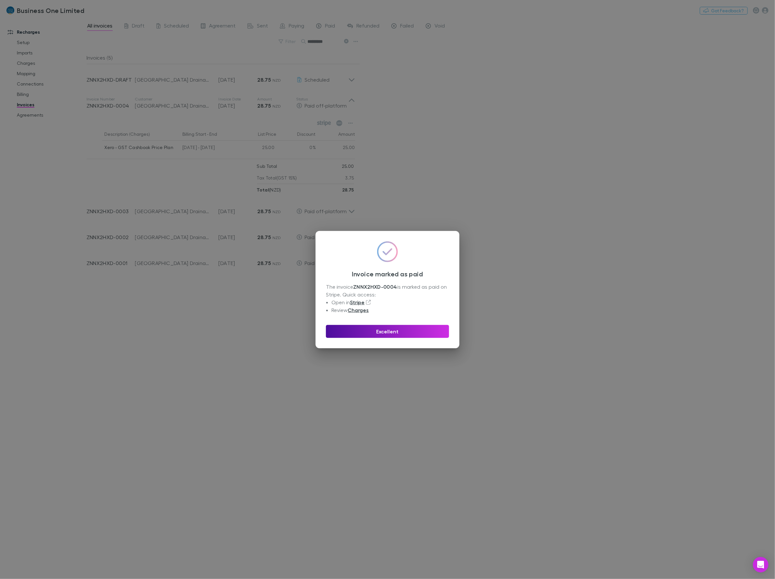 Image resolution: width=775 pixels, height=579 pixels. What do you see at coordinates (390, 302) in the screenshot?
I see `li: Open in` at bounding box center [390, 302].